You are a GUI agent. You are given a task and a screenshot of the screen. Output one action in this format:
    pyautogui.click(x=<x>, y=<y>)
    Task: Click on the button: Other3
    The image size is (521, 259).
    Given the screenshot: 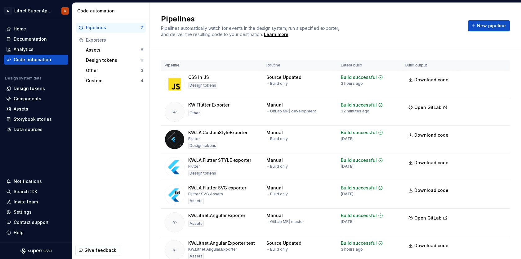 What is the action you would take?
    pyautogui.click(x=114, y=70)
    